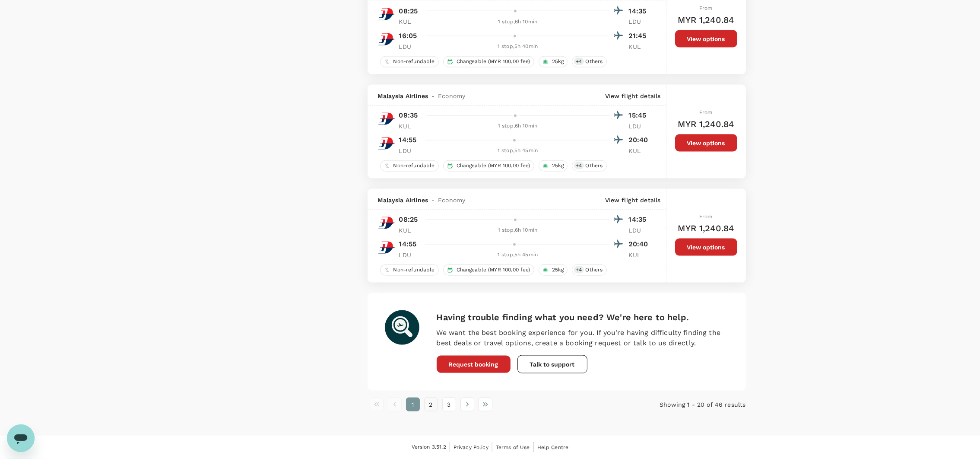 The width and height of the screenshot is (980, 459). Describe the element at coordinates (583, 338) in the screenshot. I see `p: We want the best booking experience for you. If you're having difficulty finding the best deals o...` at that location.